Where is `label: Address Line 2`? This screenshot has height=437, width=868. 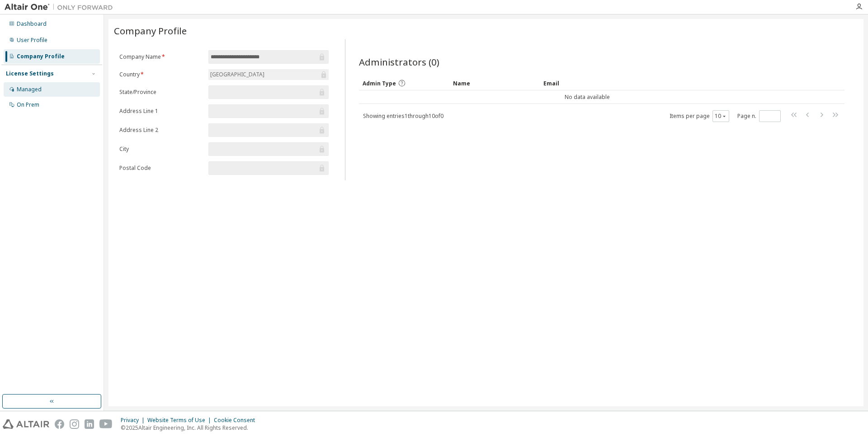
label: Address Line 2 is located at coordinates (161, 130).